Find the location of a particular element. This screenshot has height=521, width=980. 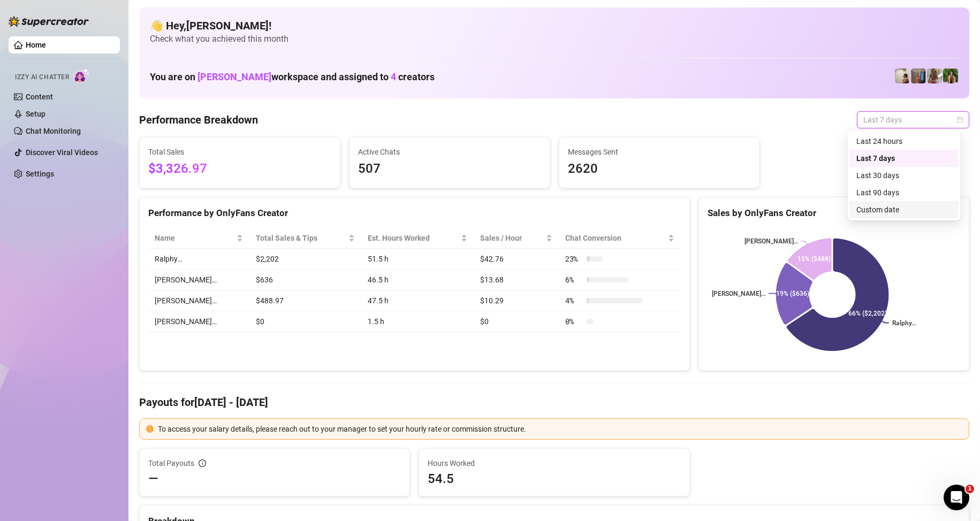

div: Last 90 days is located at coordinates (904, 193).